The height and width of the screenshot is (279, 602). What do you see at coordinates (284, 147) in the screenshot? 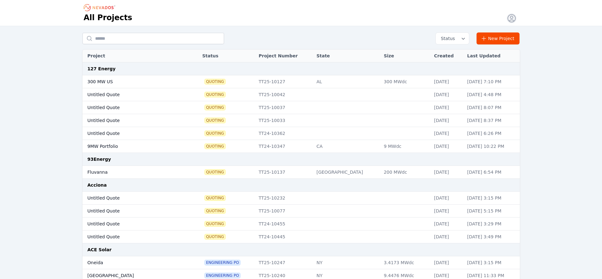
I see `td: TT24-10347` at bounding box center [284, 147].